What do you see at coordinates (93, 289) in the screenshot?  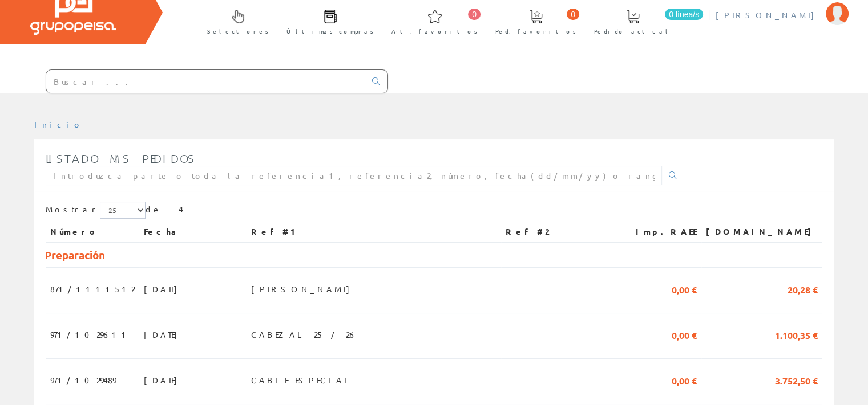 I see `span: 871/1111512` at bounding box center [93, 289].